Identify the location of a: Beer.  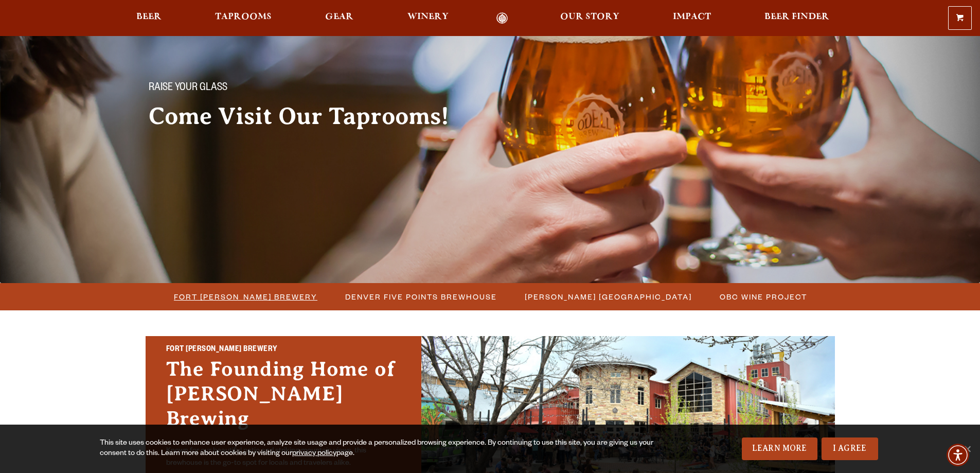
(149, 18).